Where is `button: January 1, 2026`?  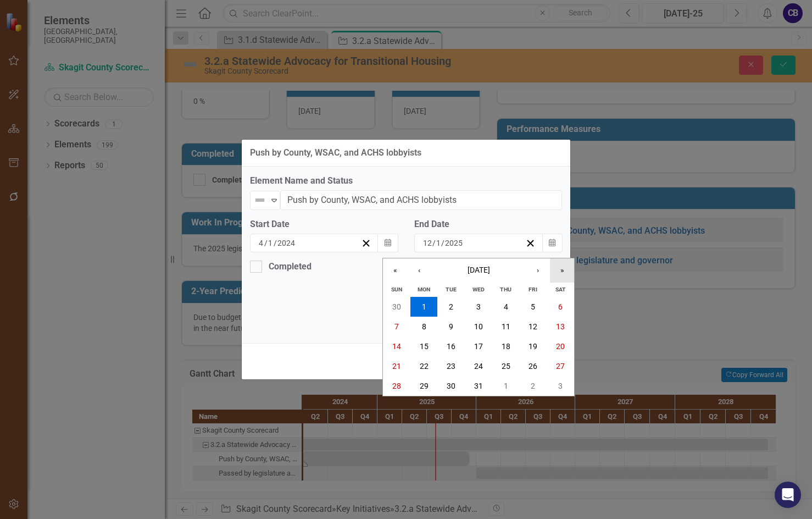
button: January 1, 2026 is located at coordinates (506, 386).